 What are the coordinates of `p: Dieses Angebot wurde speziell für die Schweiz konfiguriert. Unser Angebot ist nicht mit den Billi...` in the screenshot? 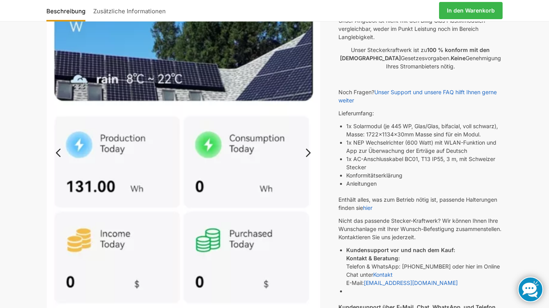 It's located at (421, 25).